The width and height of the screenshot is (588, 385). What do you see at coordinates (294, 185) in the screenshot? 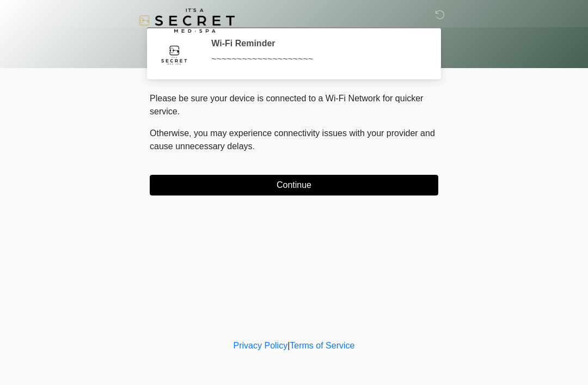
I see `button: Continue` at bounding box center [294, 185].